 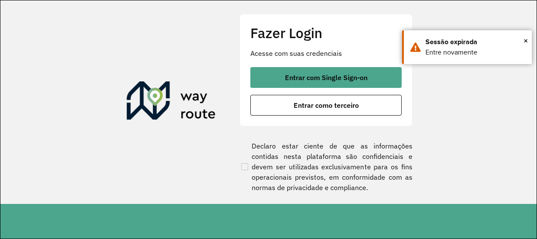 I want to click on h2: Fazer Login, so click(x=326, y=33).